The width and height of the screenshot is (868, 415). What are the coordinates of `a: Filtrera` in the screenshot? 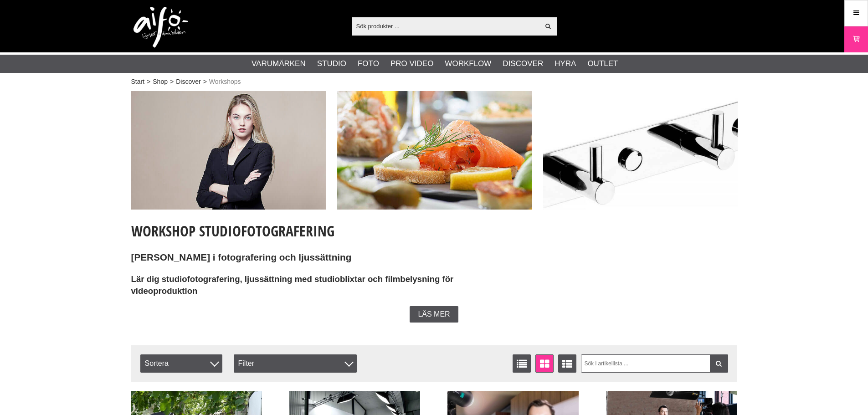 It's located at (720, 364).